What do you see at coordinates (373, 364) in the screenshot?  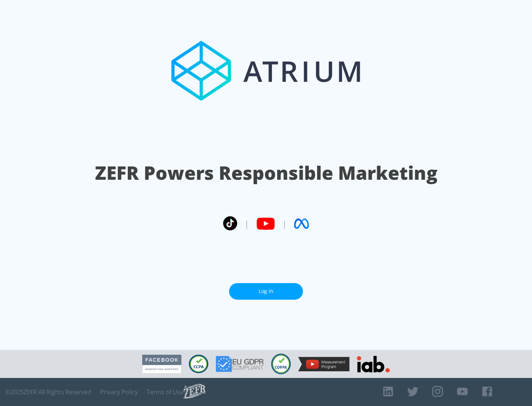 I see `img: IAB` at bounding box center [373, 364].